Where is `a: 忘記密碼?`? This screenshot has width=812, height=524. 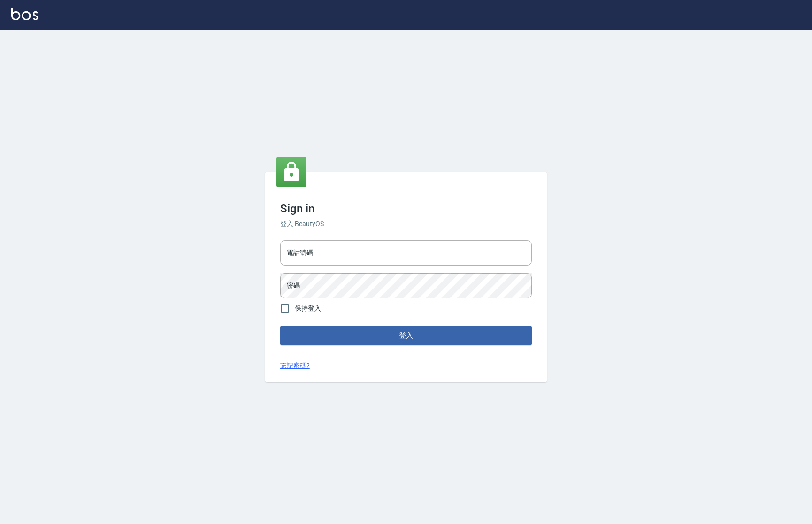 a: 忘記密碼? is located at coordinates (295, 365).